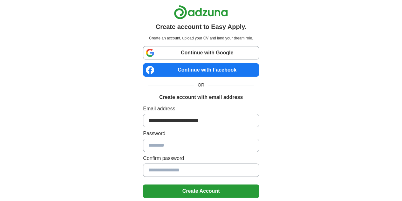  What do you see at coordinates (201, 133) in the screenshot?
I see `label: Password` at bounding box center [201, 133].